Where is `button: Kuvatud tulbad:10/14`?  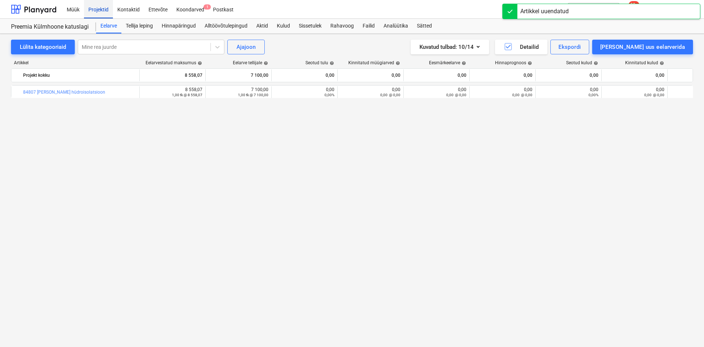
button: Kuvatud tulbad:10/14 is located at coordinates (450, 47).